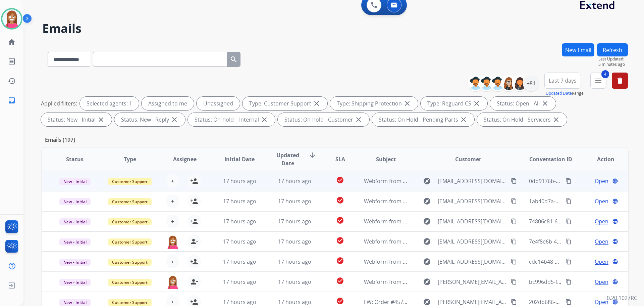  Describe the element at coordinates (600, 159) in the screenshot. I see `th: Action` at that location.